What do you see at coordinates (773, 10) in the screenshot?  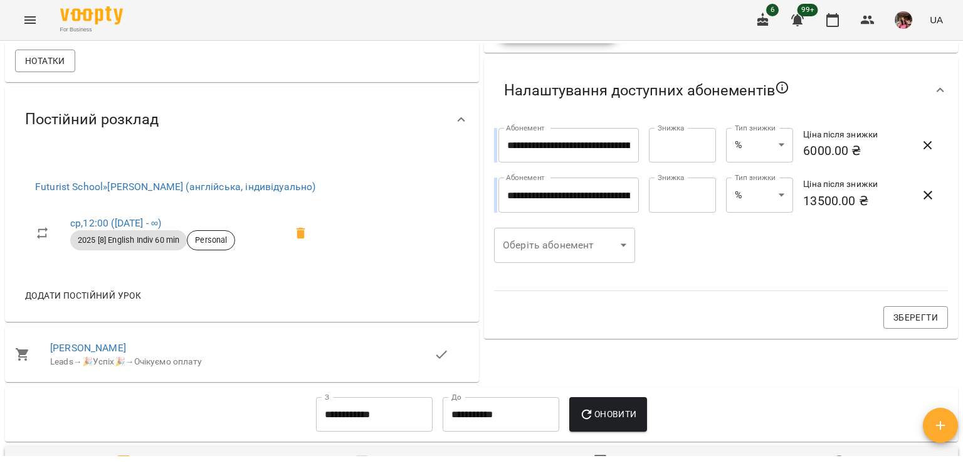 I see `span: 6` at bounding box center [773, 10].